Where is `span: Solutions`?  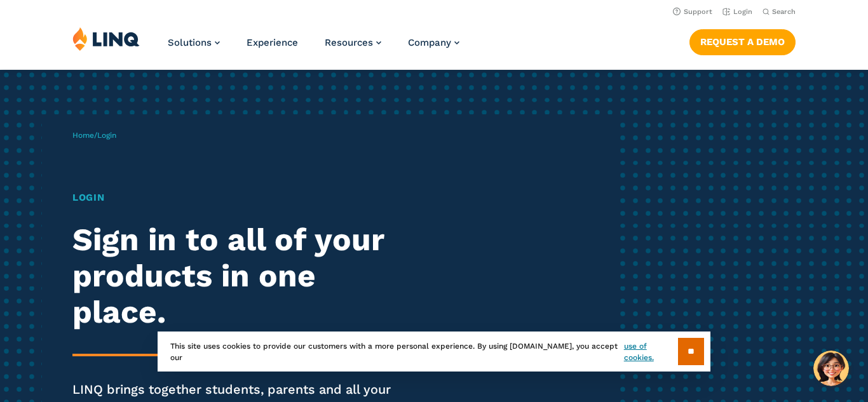
span: Solutions is located at coordinates (189, 43).